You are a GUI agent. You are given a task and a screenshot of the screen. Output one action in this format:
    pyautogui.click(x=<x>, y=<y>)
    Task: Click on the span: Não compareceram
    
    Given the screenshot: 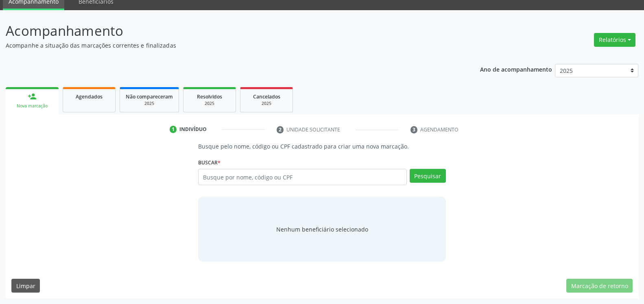 What is the action you would take?
    pyautogui.click(x=149, y=96)
    